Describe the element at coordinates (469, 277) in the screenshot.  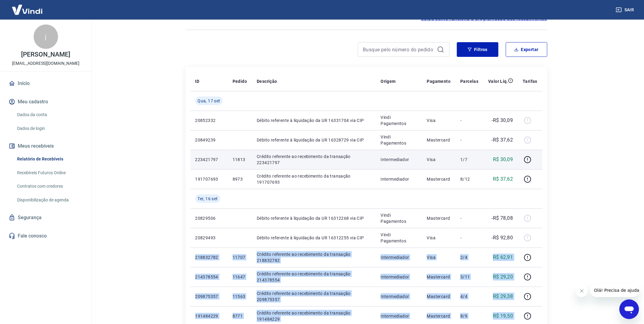
I see `p: 3/11` at that location.